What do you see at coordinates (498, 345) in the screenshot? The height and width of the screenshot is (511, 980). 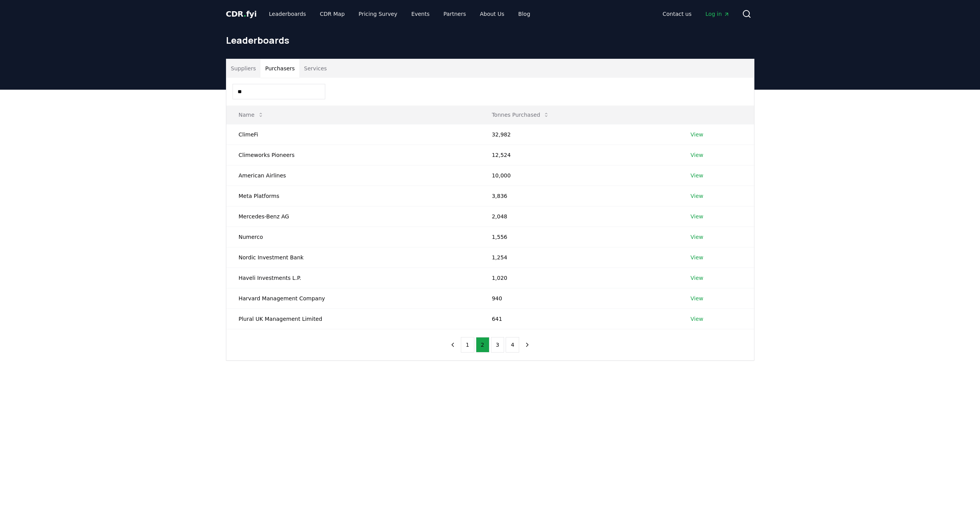 I see `button: 3` at bounding box center [498, 345].